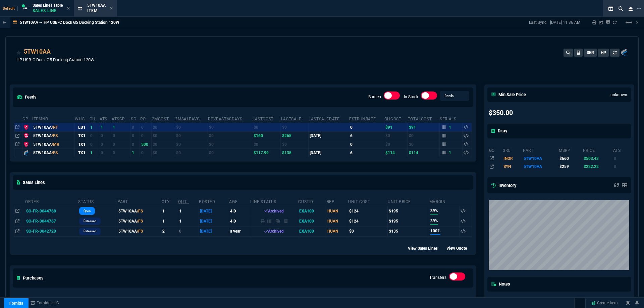 The width and height of the screenshot is (644, 308). I want to click on div: Burden, so click(391, 97).